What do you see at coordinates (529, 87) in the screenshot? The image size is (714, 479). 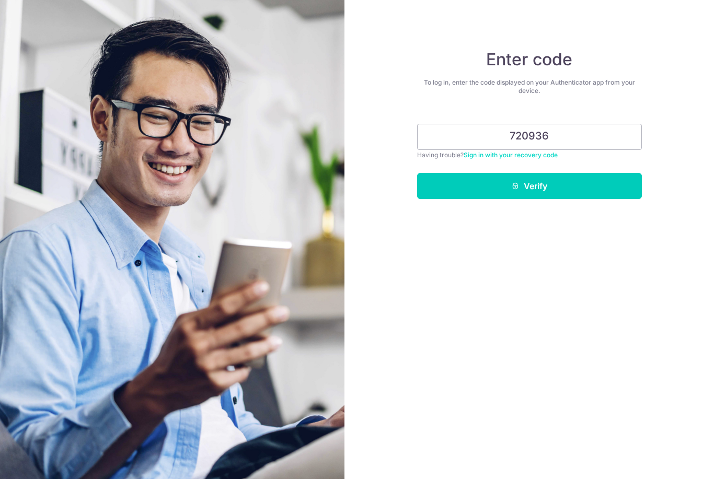 I see `div: To log in, enter the code displayed on your Authenticator app from your device.` at bounding box center [529, 87].